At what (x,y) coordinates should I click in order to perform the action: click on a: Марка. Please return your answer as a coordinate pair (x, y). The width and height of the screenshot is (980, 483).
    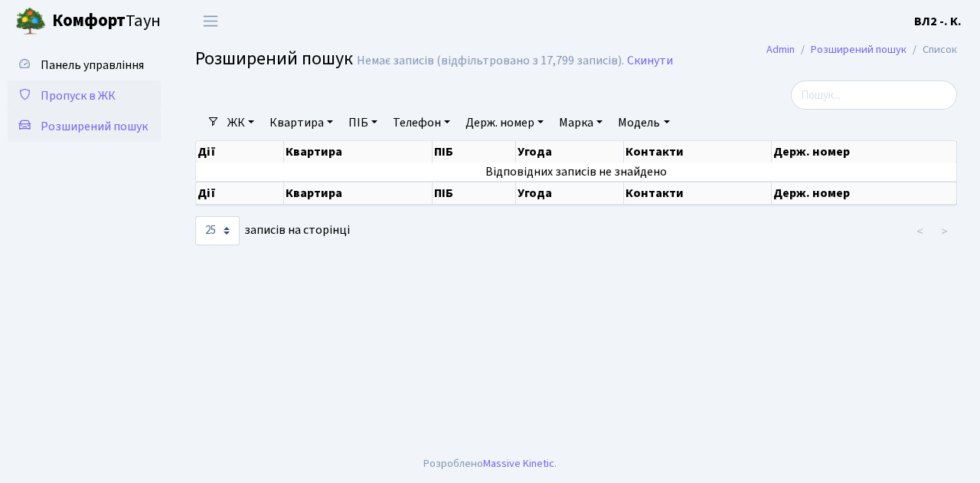
    Looking at the image, I should click on (580, 123).